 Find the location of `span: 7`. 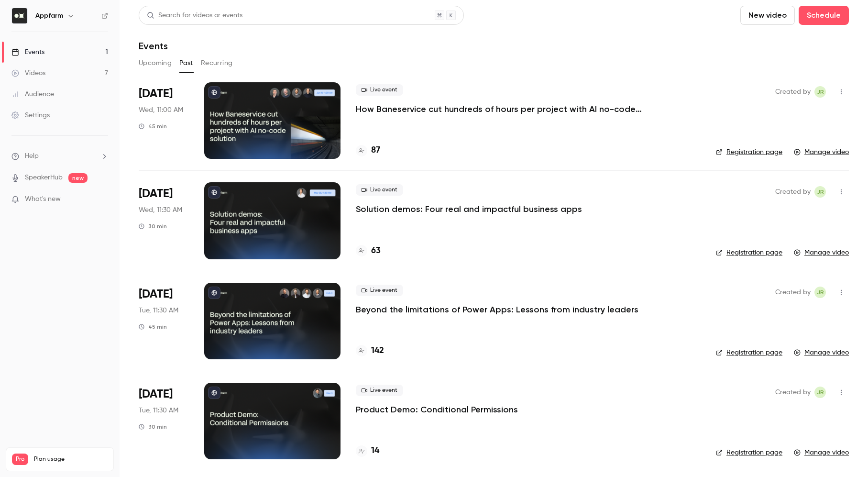

span: 7 is located at coordinates (93, 469).